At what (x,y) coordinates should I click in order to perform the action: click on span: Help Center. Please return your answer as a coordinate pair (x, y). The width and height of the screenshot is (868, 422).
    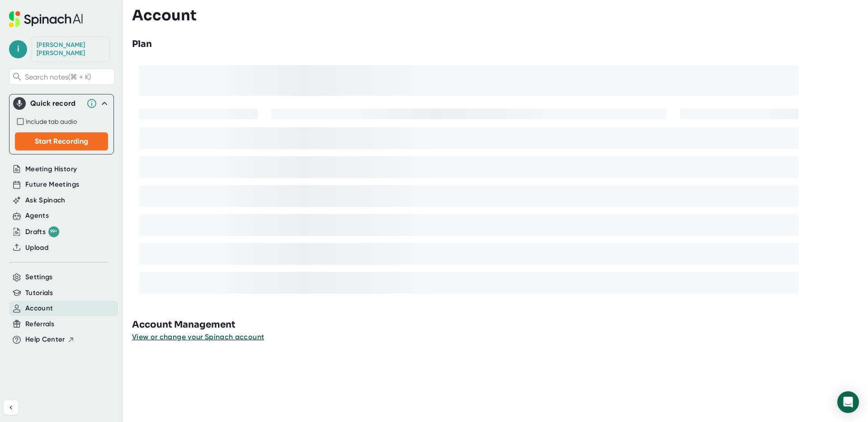
    Looking at the image, I should click on (45, 339).